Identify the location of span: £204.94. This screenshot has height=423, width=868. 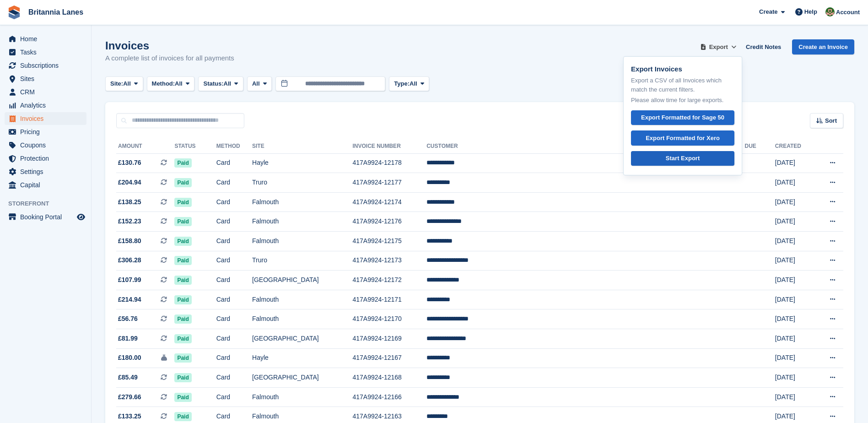
(130, 182).